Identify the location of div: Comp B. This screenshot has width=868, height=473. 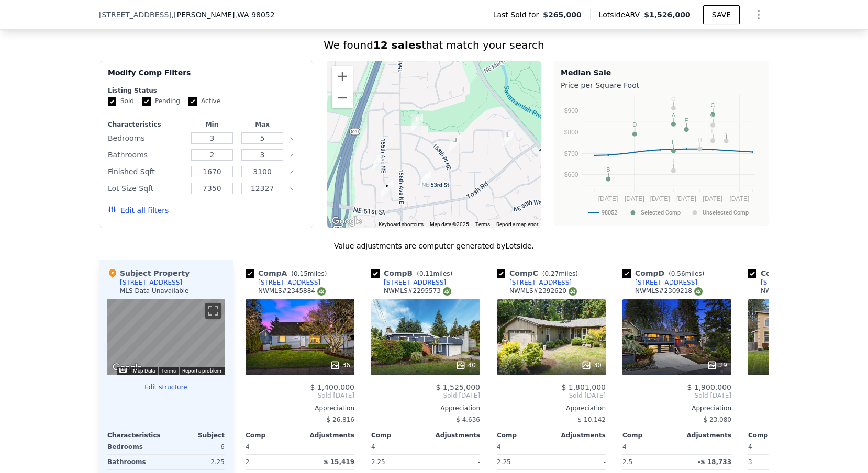
(413, 273).